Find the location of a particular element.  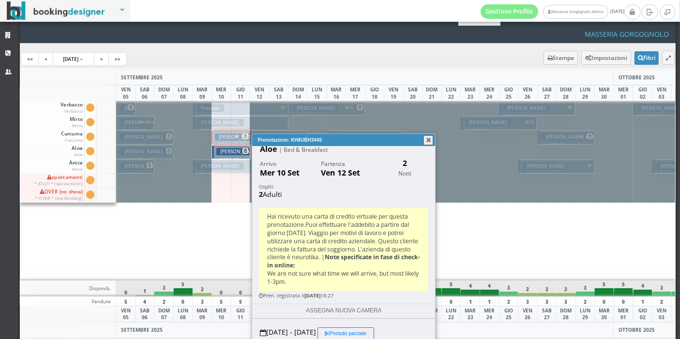

div: MAR 09 is located at coordinates (202, 314).